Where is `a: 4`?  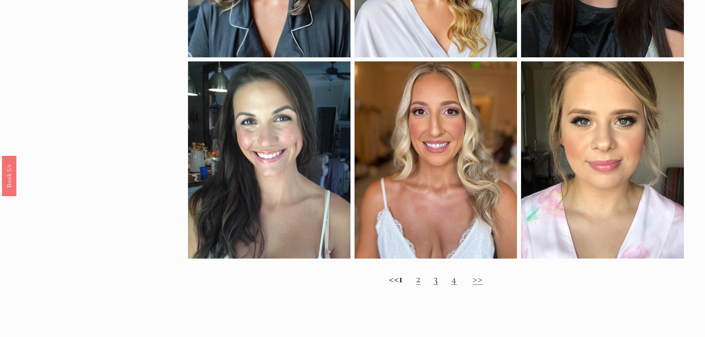 a: 4 is located at coordinates (454, 279).